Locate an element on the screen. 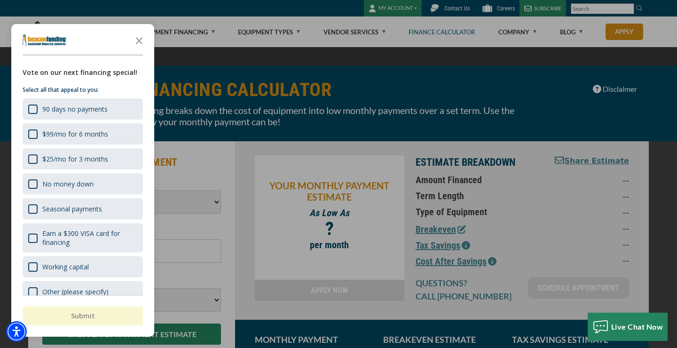 This screenshot has width=677, height=348. img: Company logo is located at coordinates (45, 40).